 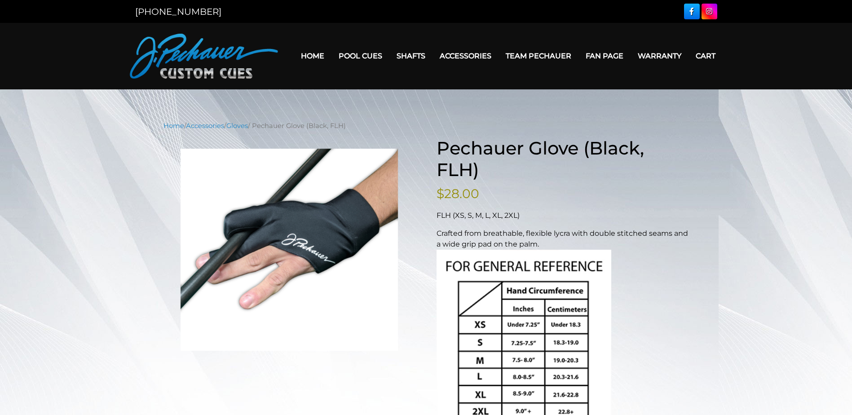 What do you see at coordinates (360, 56) in the screenshot?
I see `a: Pool Cues` at bounding box center [360, 56].